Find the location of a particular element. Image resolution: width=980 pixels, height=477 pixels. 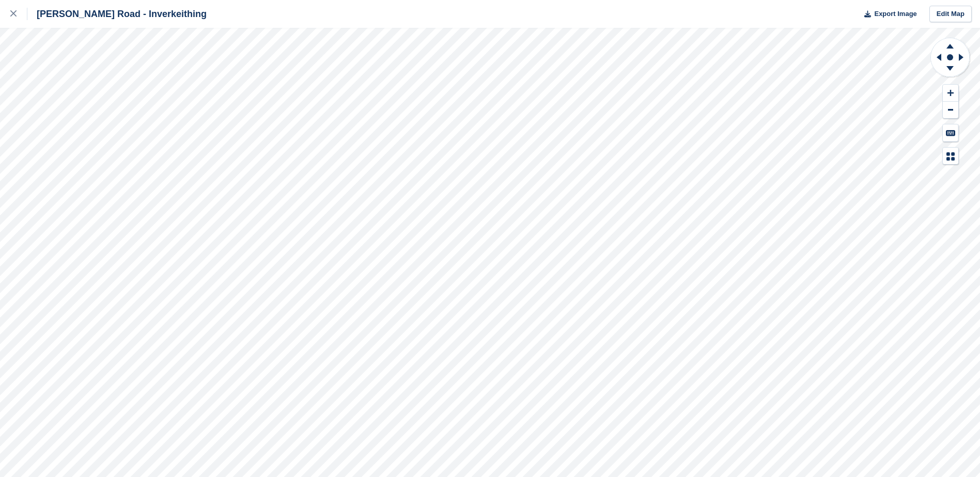

button: Map Legend is located at coordinates (951, 156).